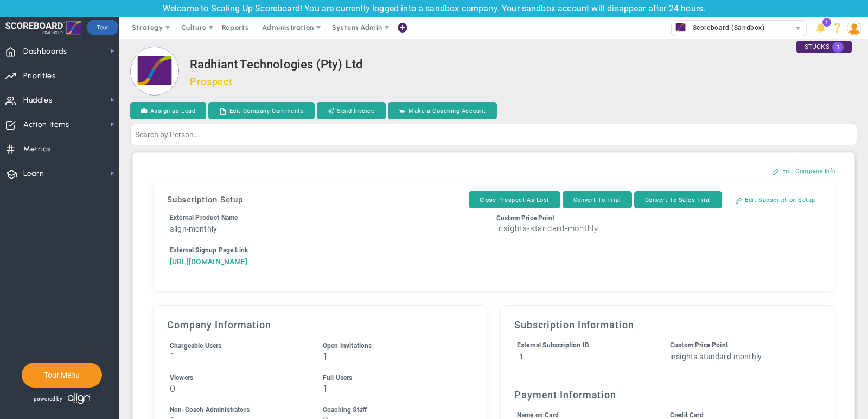  Describe the element at coordinates (181, 378) in the screenshot. I see `span: Viewers` at that location.